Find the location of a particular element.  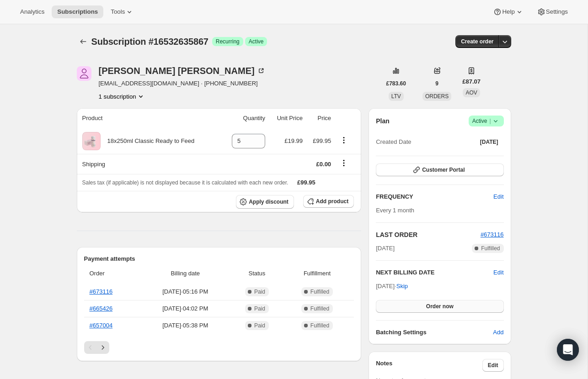

button: Analytics is located at coordinates (32, 12).